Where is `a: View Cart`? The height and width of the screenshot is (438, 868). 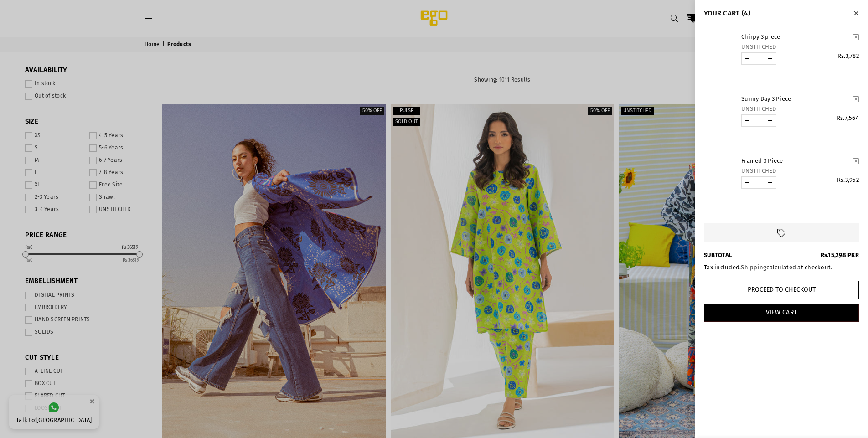 a: View Cart is located at coordinates (781, 312).